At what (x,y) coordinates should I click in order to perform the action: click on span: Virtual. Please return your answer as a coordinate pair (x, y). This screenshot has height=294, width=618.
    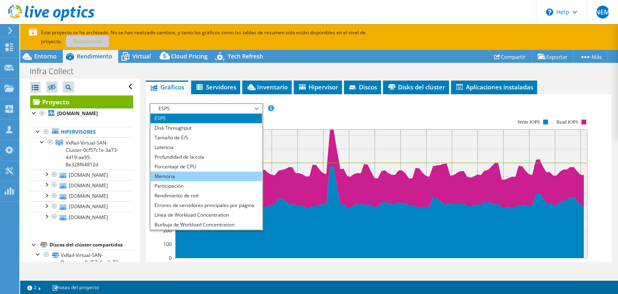
    Looking at the image, I should click on (142, 56).